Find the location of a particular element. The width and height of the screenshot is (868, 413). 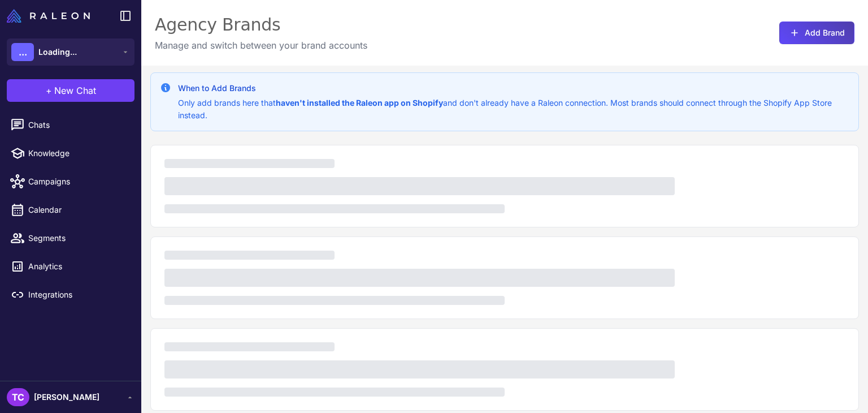

span: Calendar is located at coordinates (78, 210).